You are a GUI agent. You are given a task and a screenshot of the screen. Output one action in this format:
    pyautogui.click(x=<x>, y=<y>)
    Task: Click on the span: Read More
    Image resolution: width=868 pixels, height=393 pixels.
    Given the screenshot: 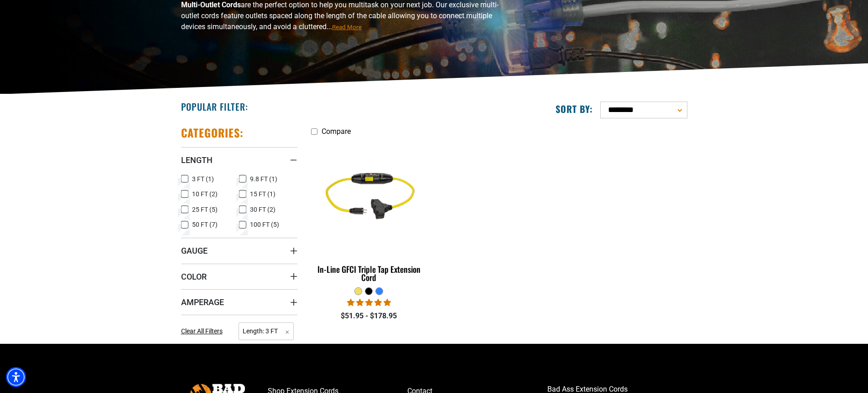 What is the action you would take?
    pyautogui.click(x=347, y=27)
    